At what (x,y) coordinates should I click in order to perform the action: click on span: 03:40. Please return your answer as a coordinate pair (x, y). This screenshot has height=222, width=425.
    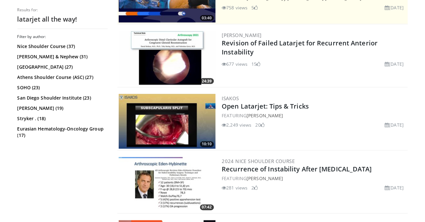
    Looking at the image, I should click on (207, 18).